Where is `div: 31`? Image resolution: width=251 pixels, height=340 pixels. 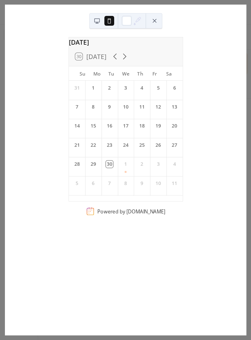 div: 31 is located at coordinates (76, 88).